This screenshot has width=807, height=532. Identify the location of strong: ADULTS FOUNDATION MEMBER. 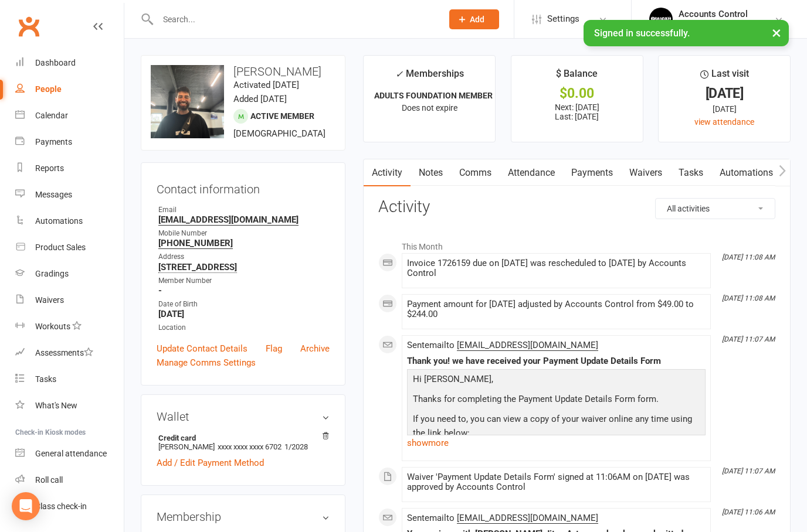
(433, 96).